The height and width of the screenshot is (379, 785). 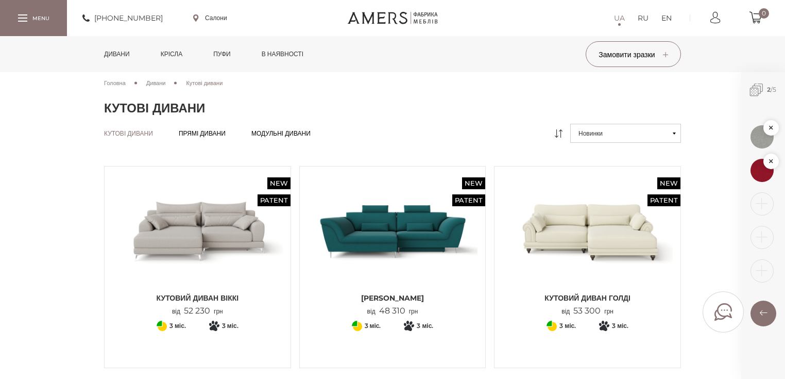 What do you see at coordinates (115, 83) in the screenshot?
I see `span: Головна` at bounding box center [115, 83].